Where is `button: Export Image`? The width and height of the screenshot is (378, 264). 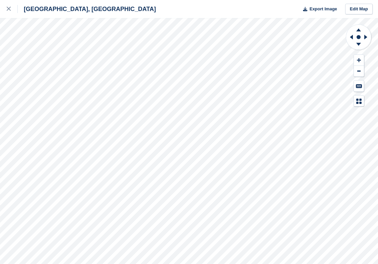
button: Export Image is located at coordinates (318, 9).